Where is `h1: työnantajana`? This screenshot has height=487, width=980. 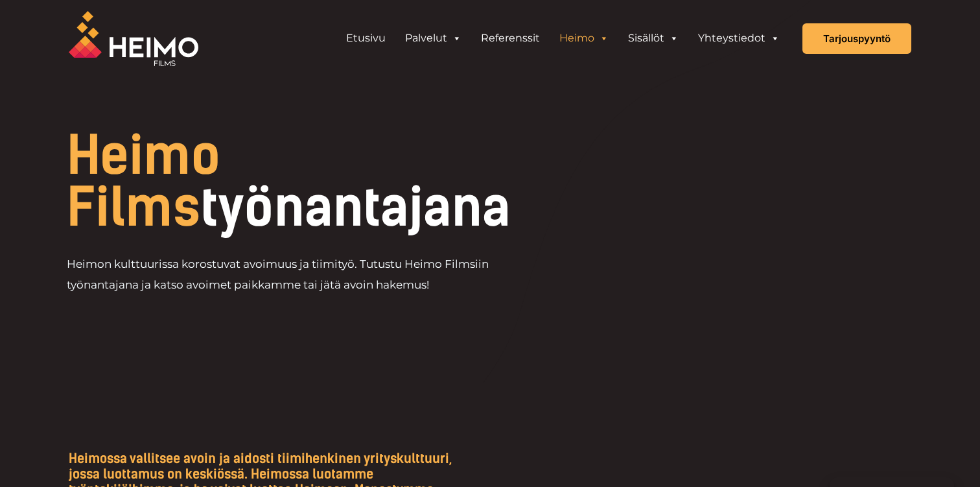 h1: työnantajana is located at coordinates (323, 181).